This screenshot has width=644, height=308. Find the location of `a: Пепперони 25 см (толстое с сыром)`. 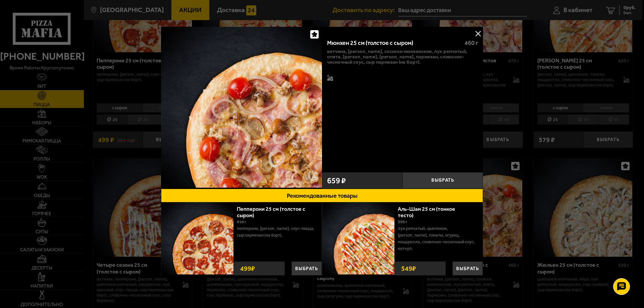

a: Пепперони 25 см (толстое с сыром) is located at coordinates (271, 212).